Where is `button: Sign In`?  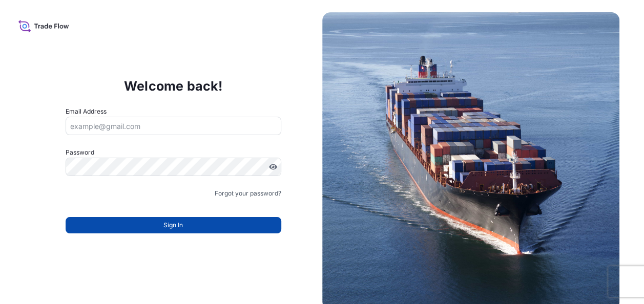 button: Sign In is located at coordinates (173, 225).